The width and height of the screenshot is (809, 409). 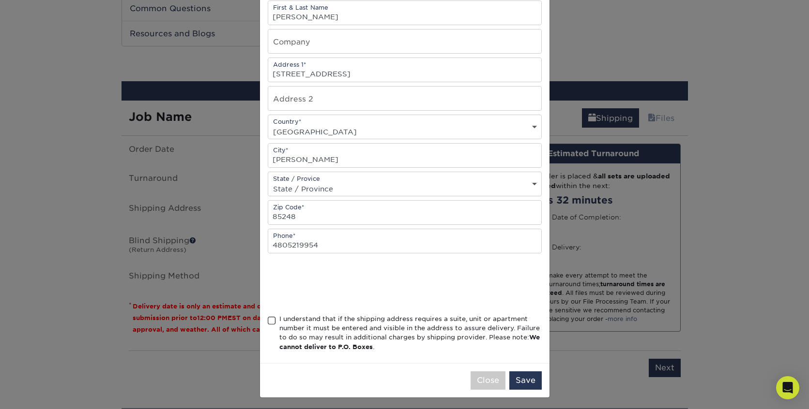 What do you see at coordinates (488, 381) in the screenshot?
I see `button: Close` at bounding box center [488, 381].